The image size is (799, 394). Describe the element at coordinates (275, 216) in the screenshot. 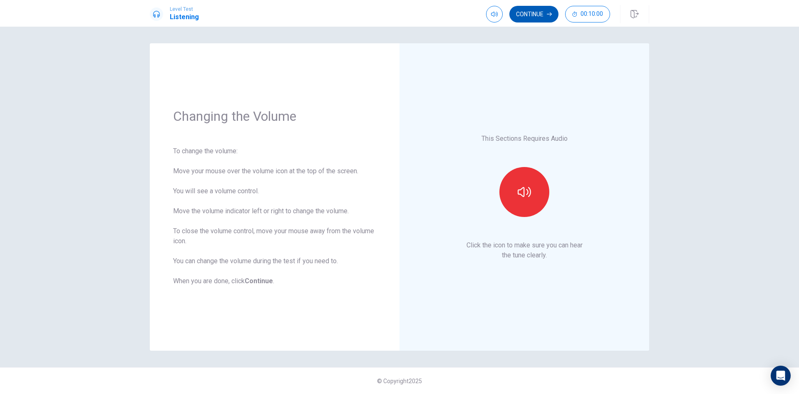

I see `div: To change the volume: Move your mouse over the volume icon at the top of the screen. You will see...` at that location.